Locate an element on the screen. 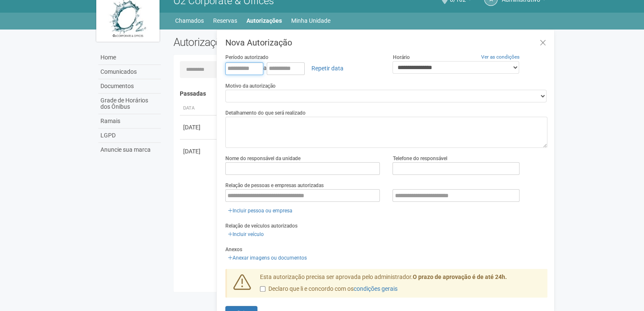 Image resolution: width=644 pixels, height=311 pixels. label: Detalhamento do que será realizado is located at coordinates (265, 113).